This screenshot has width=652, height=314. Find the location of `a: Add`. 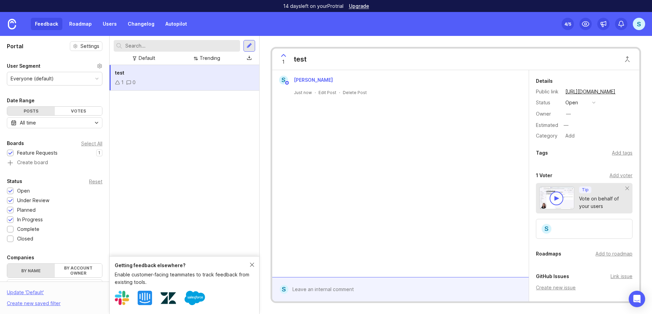

a: Add is located at coordinates (568, 136).